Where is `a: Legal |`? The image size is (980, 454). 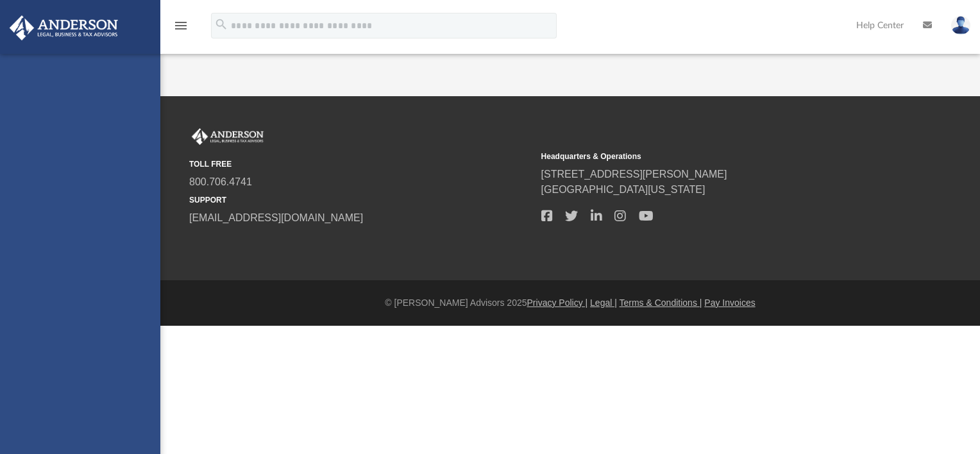 a: Legal | is located at coordinates (604, 302).